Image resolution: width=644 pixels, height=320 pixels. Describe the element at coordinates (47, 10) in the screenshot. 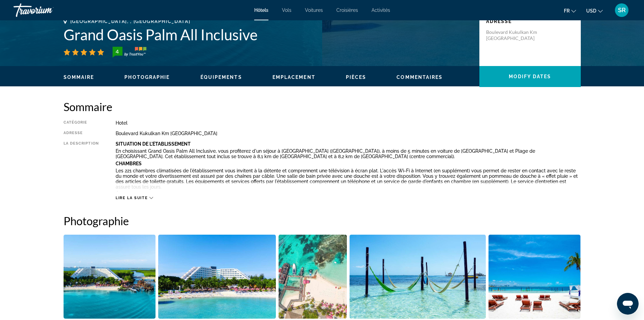

I see `a: Travorium` at that location.